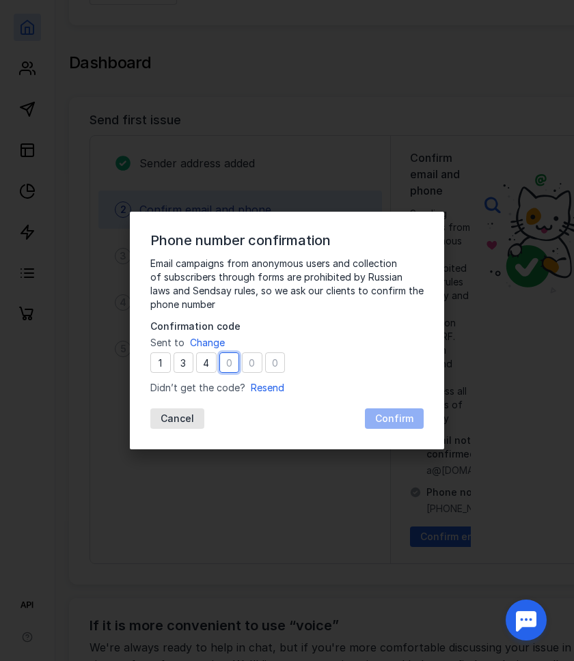 The width and height of the screenshot is (574, 661). Describe the element at coordinates (177, 419) in the screenshot. I see `button: Cancel` at that location.